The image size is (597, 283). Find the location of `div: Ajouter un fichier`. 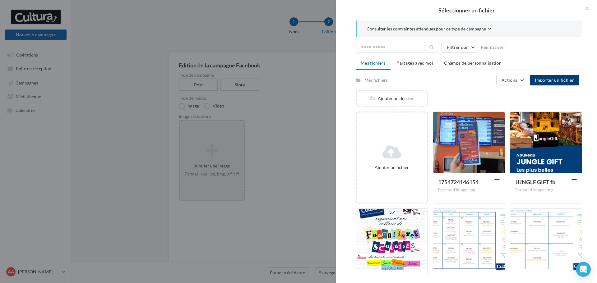

div: Ajouter un fichier is located at coordinates (392, 168).